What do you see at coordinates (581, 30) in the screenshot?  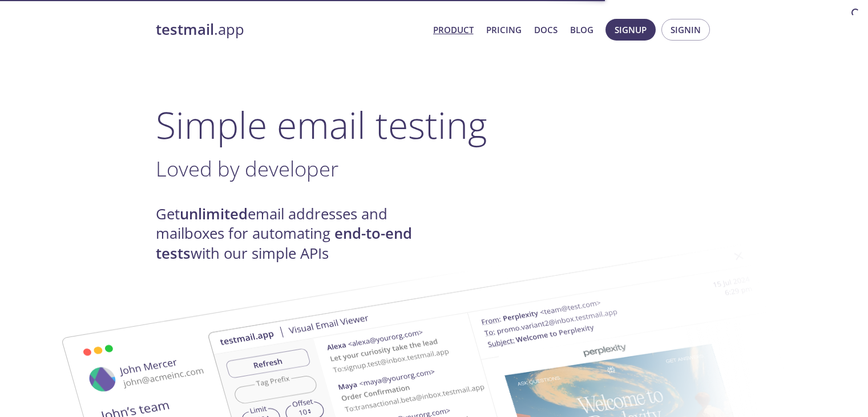 I see `a: Blog` at bounding box center [581, 30].